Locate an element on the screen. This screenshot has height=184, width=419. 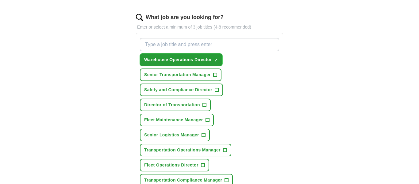
button: Transportation Operations Manager is located at coordinates (186, 150).